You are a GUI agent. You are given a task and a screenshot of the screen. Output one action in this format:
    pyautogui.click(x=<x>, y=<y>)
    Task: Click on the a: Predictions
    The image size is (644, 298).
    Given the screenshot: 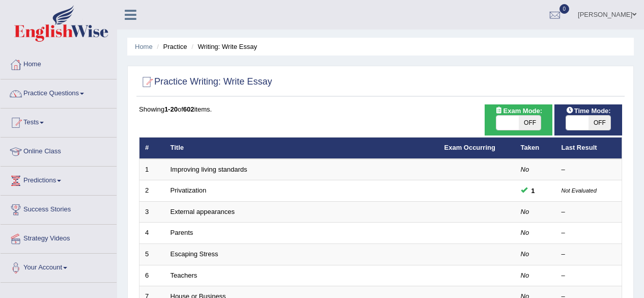 What is the action you would take?
    pyautogui.click(x=59, y=180)
    